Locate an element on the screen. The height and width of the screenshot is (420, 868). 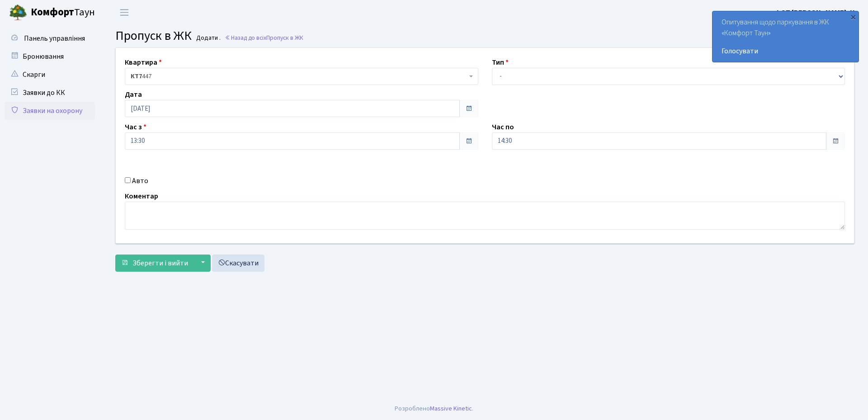
a: Скарги is located at coordinates (50, 74).